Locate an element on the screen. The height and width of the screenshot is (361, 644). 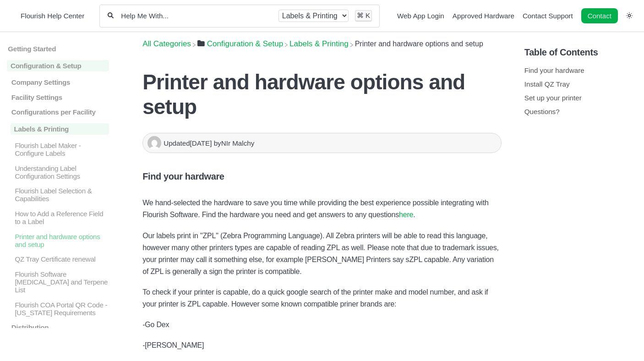
p: QZ Tray Certificate renewal is located at coordinates (62, 259).